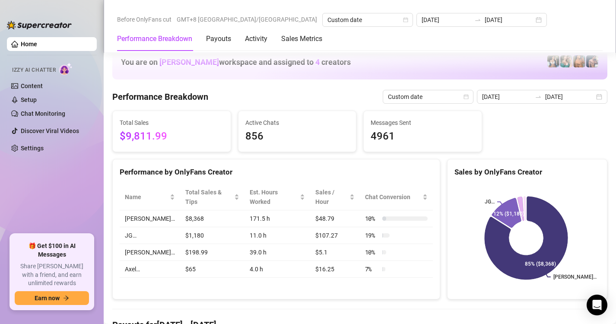 This screenshot has height=324, width=616. What do you see at coordinates (34, 70) in the screenshot?
I see `span: Izzy AI Chatter` at bounding box center [34, 70].